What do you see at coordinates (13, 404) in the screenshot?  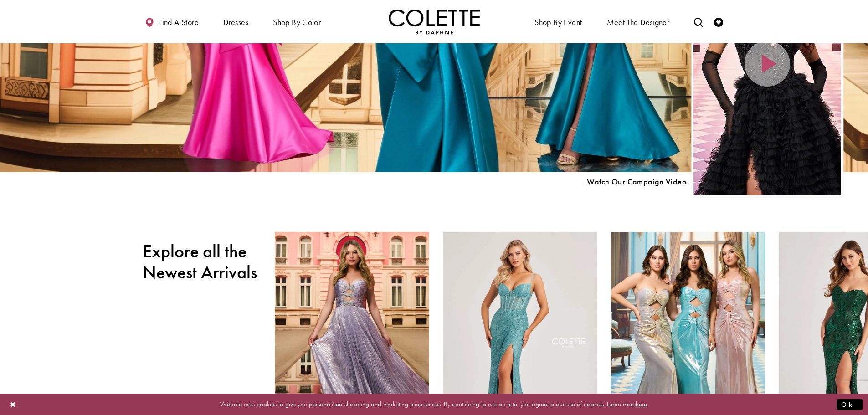 I see `button: Close Dialog` at bounding box center [13, 404].